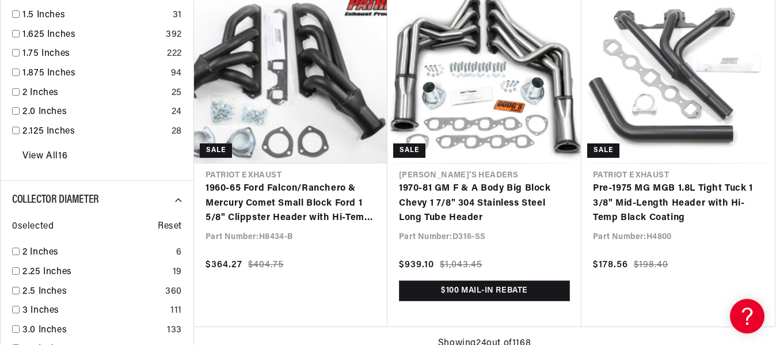 The image size is (776, 345). I want to click on span: Reset, so click(170, 227).